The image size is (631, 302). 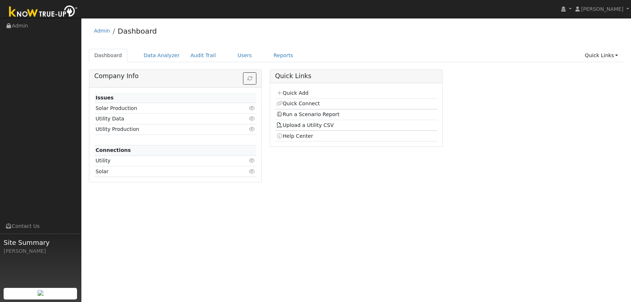 I want to click on a: Quick Add, so click(x=292, y=93).